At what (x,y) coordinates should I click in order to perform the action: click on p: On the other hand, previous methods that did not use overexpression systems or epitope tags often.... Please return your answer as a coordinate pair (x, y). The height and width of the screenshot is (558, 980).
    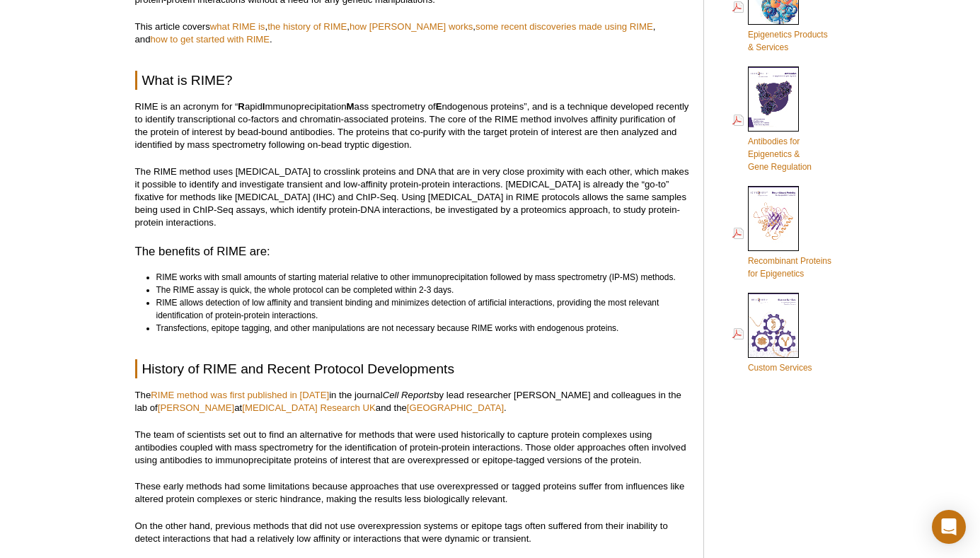
    Looking at the image, I should click on (412, 533).